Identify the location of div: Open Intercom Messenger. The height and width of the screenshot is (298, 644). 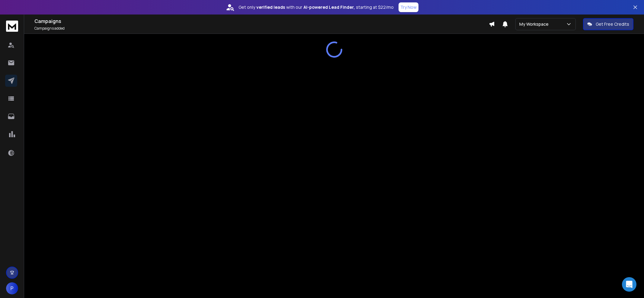
(629, 284).